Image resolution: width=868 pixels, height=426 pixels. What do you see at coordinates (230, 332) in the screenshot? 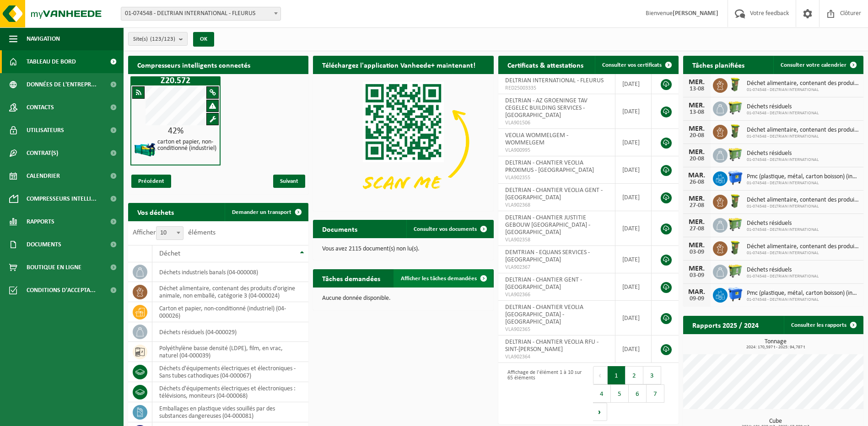
I see `td: déchets résiduels (04-000029)` at bounding box center [230, 332].